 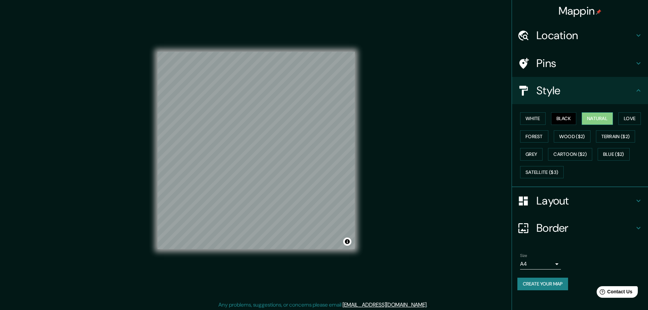 What do you see at coordinates (256, 150) in the screenshot?
I see `canvas: Map` at bounding box center [256, 150].